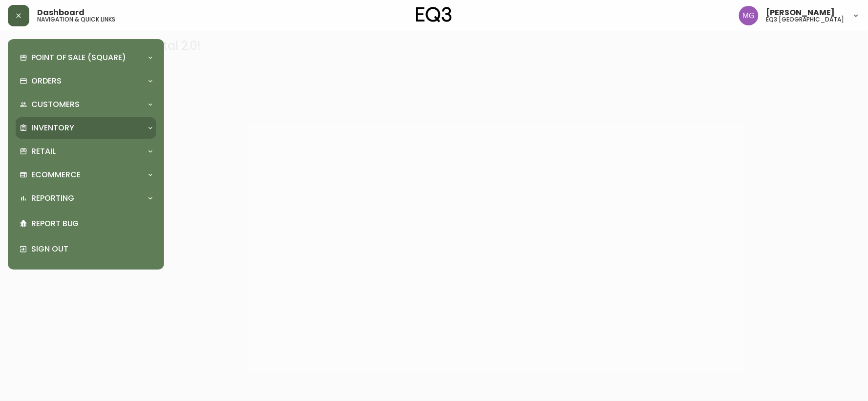 The width and height of the screenshot is (868, 401). What do you see at coordinates (53, 199) in the screenshot?
I see `p: Reporting` at bounding box center [53, 199].